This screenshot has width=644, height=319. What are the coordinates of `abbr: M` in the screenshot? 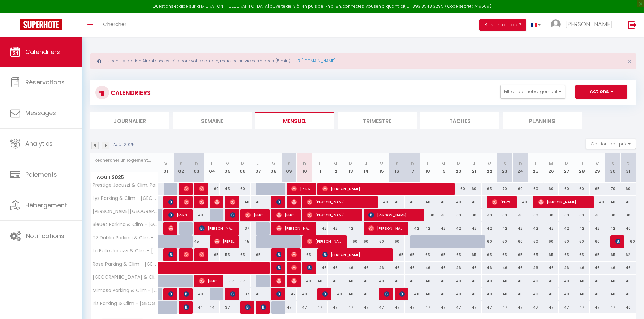 It's located at (551, 164).